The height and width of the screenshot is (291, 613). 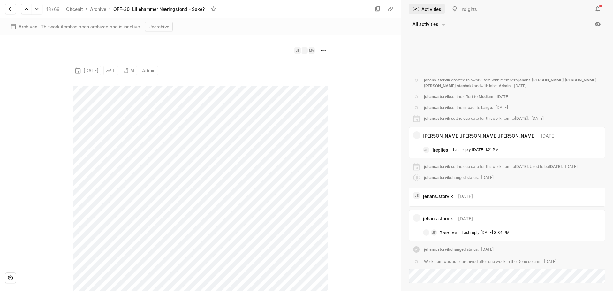 I want to click on div: Offcenit, so click(x=74, y=9).